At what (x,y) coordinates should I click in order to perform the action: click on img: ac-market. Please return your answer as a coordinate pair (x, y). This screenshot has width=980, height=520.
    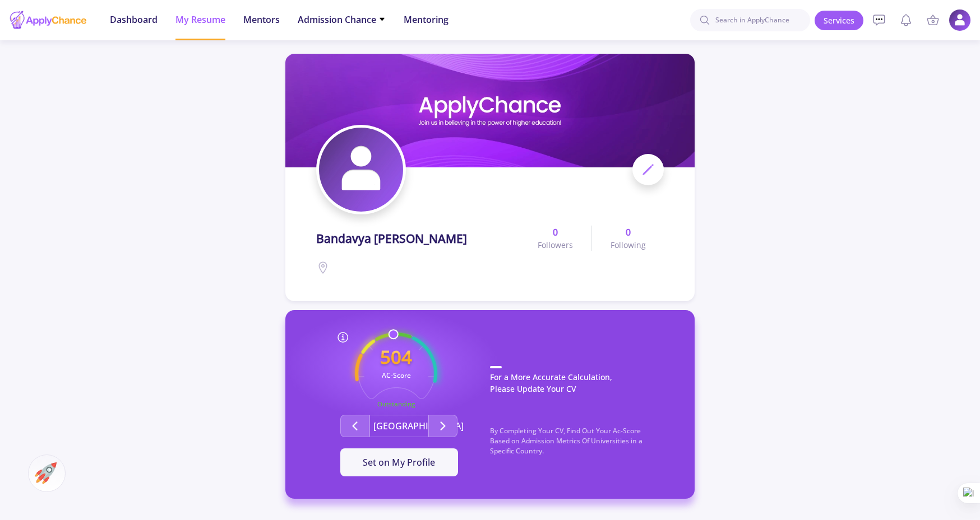
    Looking at the image, I should click on (45, 473).